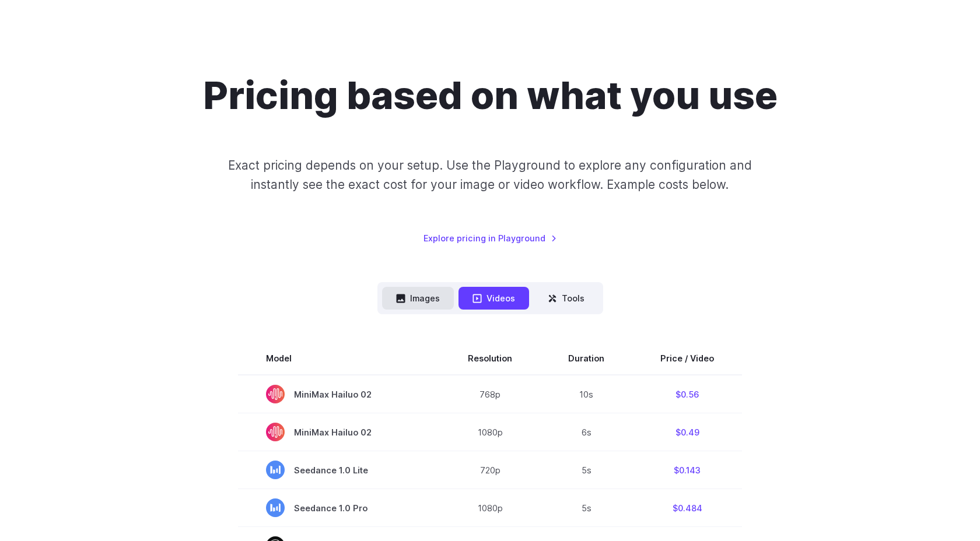 The width and height of the screenshot is (980, 541). I want to click on p: Exact pricing depends on your setup. Use the Playground to explore any configuration and instantl..., so click(490, 175).